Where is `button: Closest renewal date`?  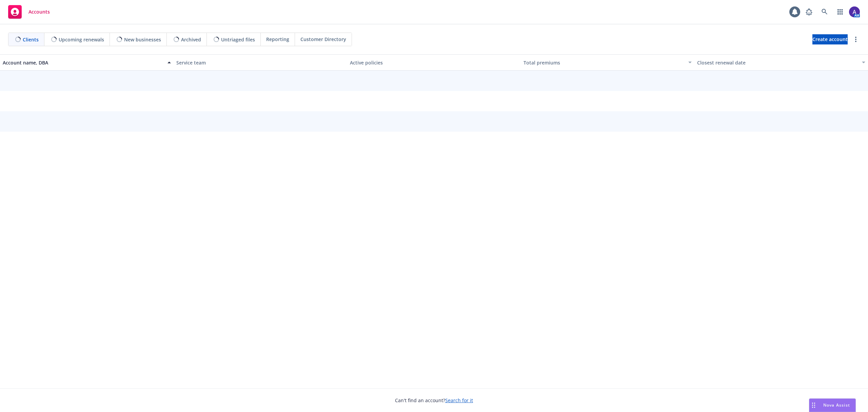 button: Closest renewal date is located at coordinates (781, 62).